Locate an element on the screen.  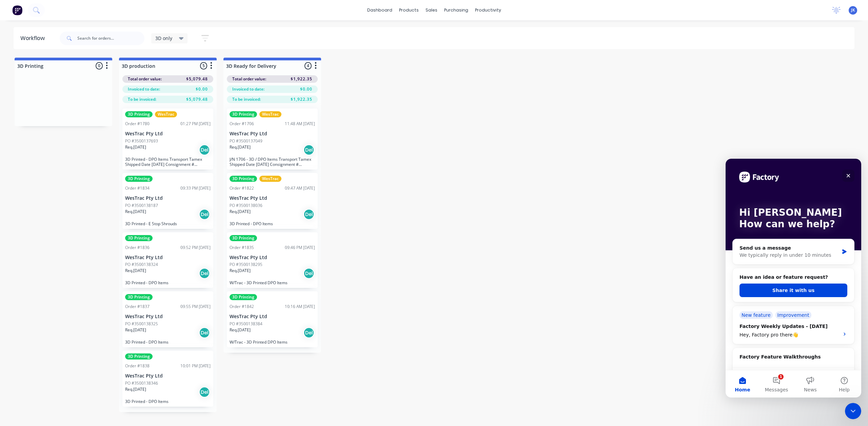
a: dashboard is located at coordinates (380, 11).